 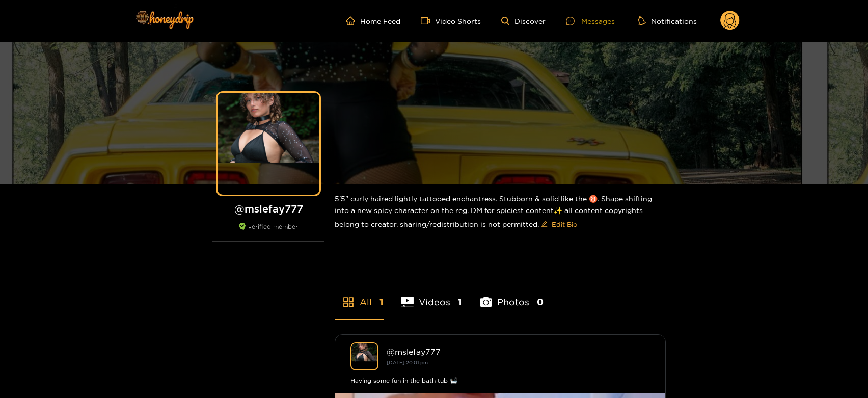 I want to click on button: Notifications, so click(x=668, y=21).